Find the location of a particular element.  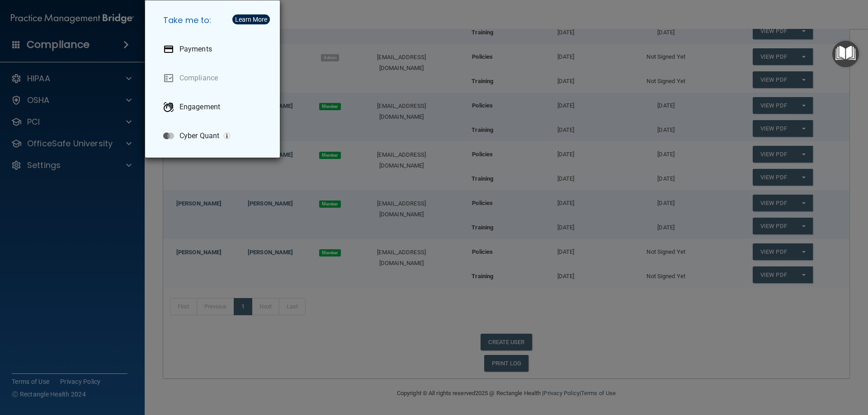

p: Engagement is located at coordinates (200, 107).